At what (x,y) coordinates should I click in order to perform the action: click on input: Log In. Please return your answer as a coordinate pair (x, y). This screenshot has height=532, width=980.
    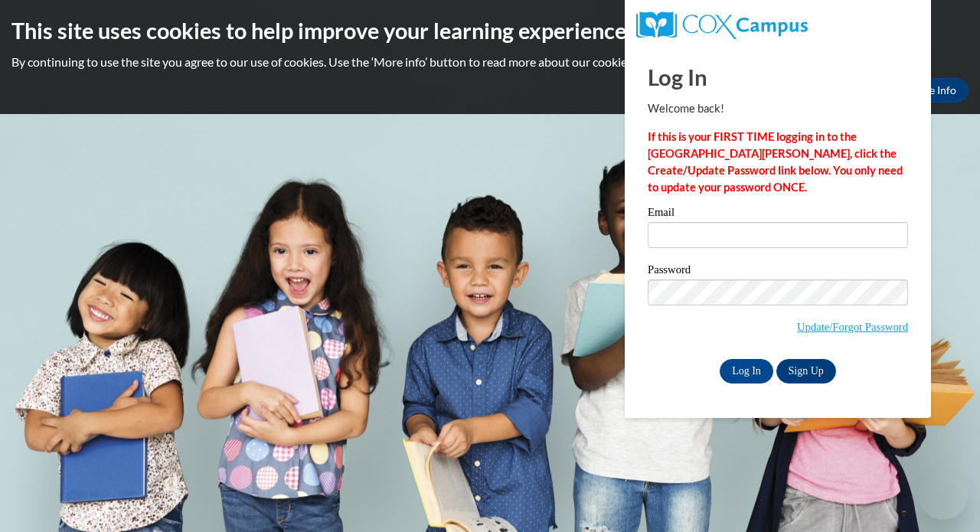
    Looking at the image, I should click on (746, 372).